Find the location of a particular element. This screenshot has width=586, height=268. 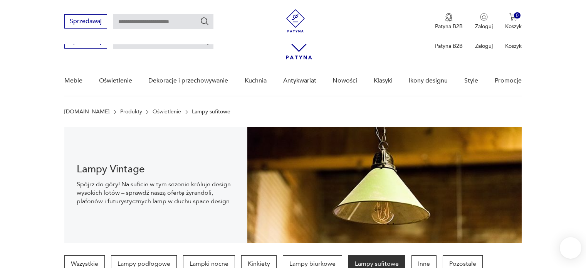

button: Sprzedawaj is located at coordinates (85, 21).